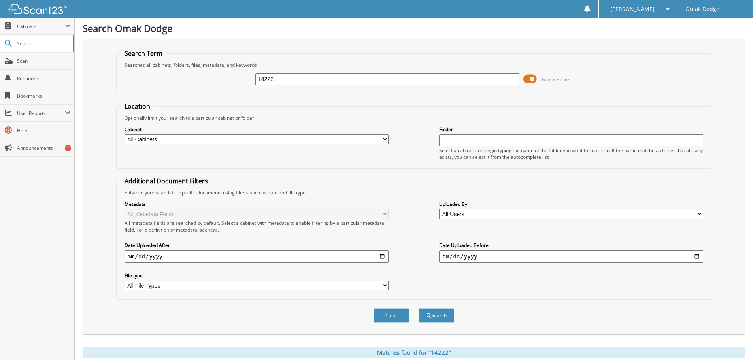 This screenshot has height=360, width=753. I want to click on legend: Search Term, so click(143, 53).